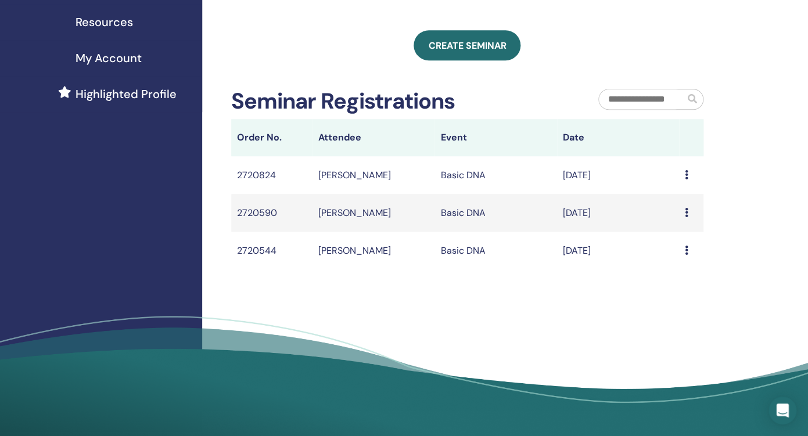 The height and width of the screenshot is (436, 808). I want to click on div: Open Intercom Messenger, so click(783, 411).